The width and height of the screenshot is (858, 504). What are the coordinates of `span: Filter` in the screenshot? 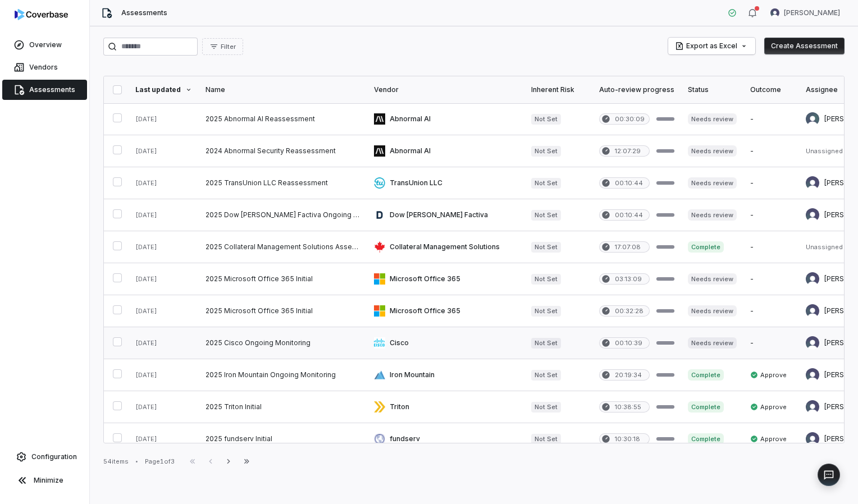 It's located at (228, 46).